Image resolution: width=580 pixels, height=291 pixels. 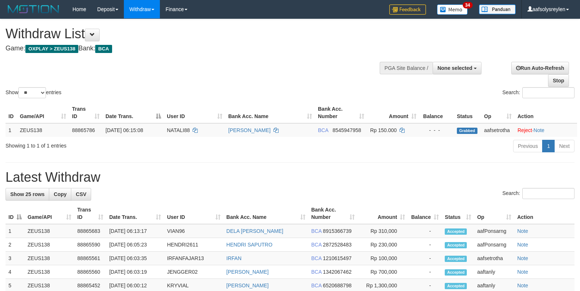 What do you see at coordinates (33, 9) in the screenshot?
I see `img: MOTION_logo.png` at bounding box center [33, 9].